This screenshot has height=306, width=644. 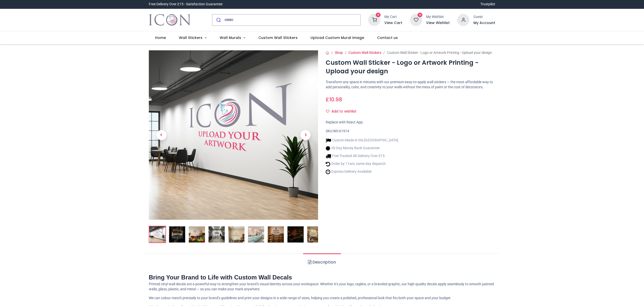 I want to click on a: Logo of Icon Wall Stickers, so click(x=170, y=20).